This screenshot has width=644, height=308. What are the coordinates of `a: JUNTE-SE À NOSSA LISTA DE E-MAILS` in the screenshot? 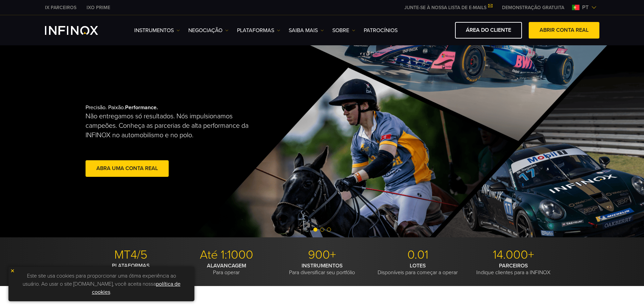 It's located at (448, 7).